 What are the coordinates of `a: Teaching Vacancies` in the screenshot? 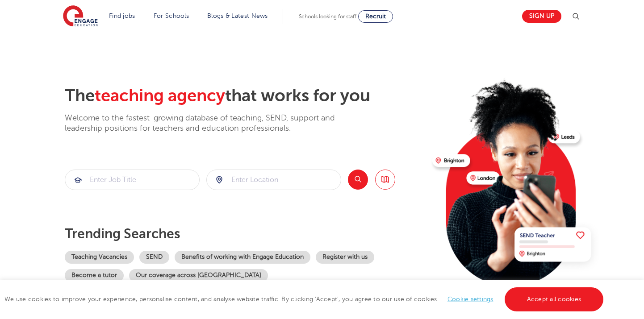 It's located at (99, 257).